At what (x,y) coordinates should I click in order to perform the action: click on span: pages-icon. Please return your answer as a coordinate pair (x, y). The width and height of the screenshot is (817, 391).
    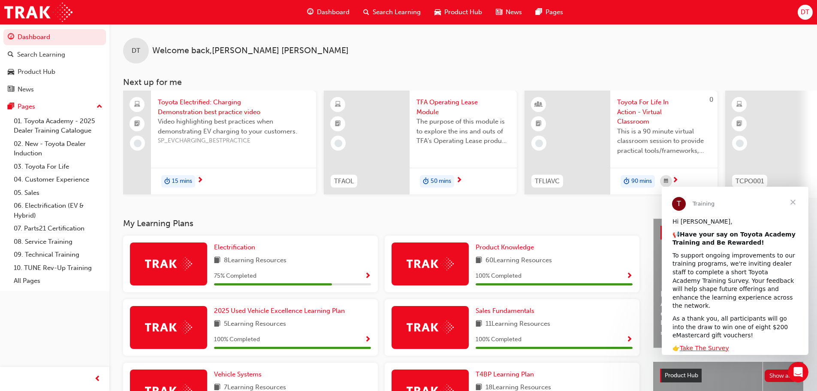
    Looking at the image, I should click on (11, 107).